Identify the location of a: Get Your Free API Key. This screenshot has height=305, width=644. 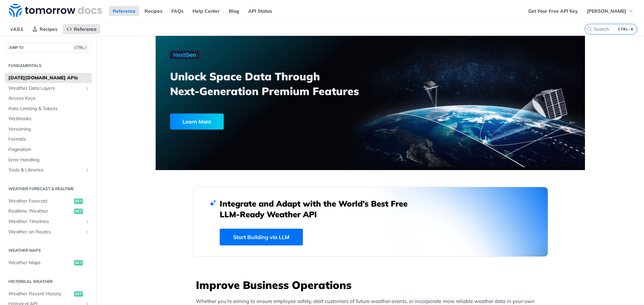
(553, 11).